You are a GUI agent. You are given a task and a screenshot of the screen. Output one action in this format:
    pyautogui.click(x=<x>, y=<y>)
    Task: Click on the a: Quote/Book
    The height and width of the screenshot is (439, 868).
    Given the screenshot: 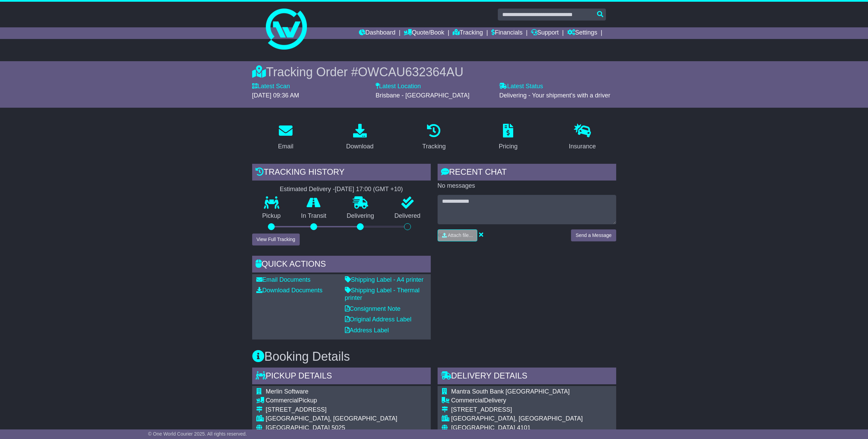 What is the action you would take?
    pyautogui.click(x=424, y=33)
    